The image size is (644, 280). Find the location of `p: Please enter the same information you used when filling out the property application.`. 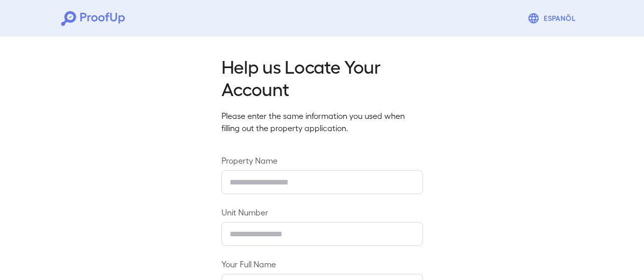

p: Please enter the same information you used when filling out the property application. is located at coordinates (322, 122).